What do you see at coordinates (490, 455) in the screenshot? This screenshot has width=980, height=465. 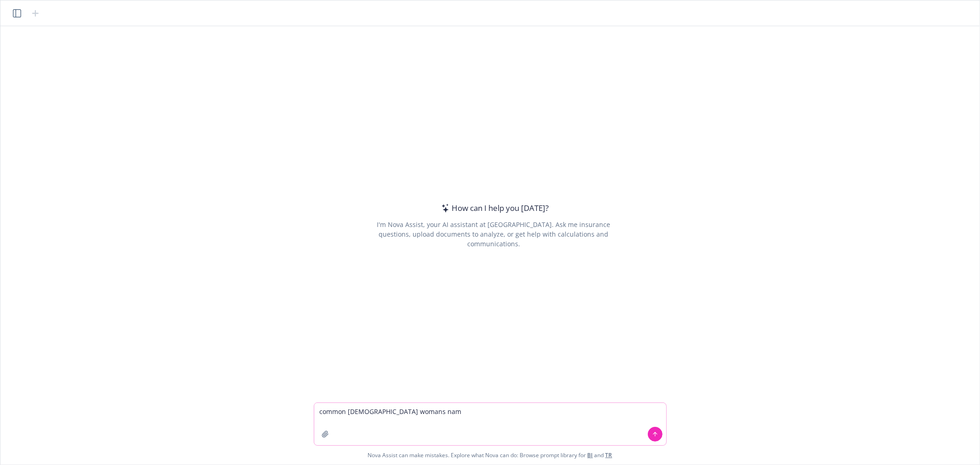 I see `span: Nova Assist can make mistakes. Explore what Nova can do: Browse prompt library for and` at bounding box center [490, 455].